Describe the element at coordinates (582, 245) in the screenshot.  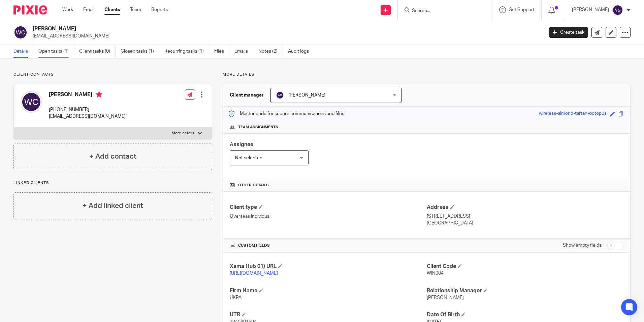
I see `label: Show empty fields` at that location.